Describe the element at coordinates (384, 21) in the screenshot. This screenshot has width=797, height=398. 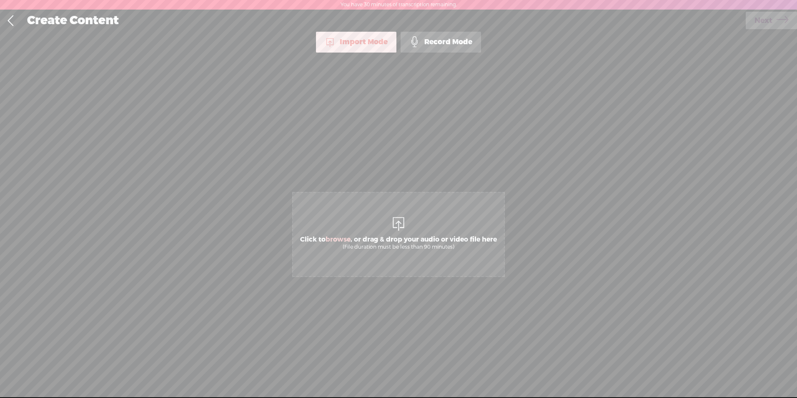
I see `div: Create Content` at that location.